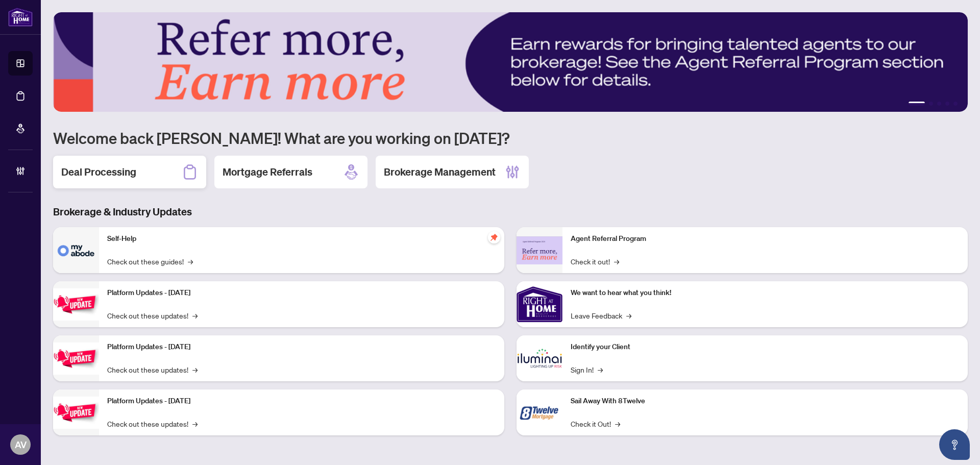  I want to click on a: Check it Out!→, so click(595, 423).